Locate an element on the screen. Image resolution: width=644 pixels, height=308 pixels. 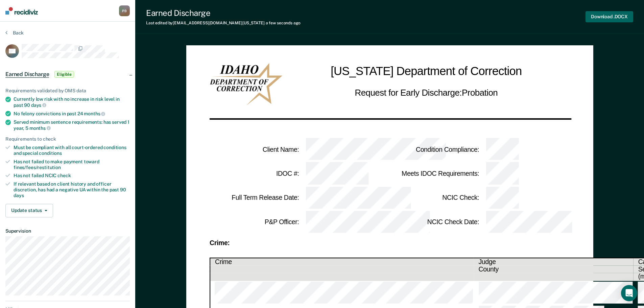
div: Has not failed to make payment toward is located at coordinates (72, 165).